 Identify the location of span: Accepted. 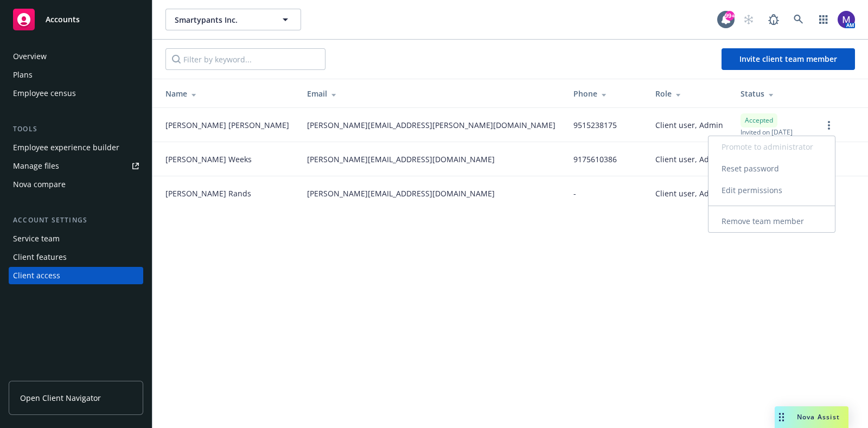
(759, 121).